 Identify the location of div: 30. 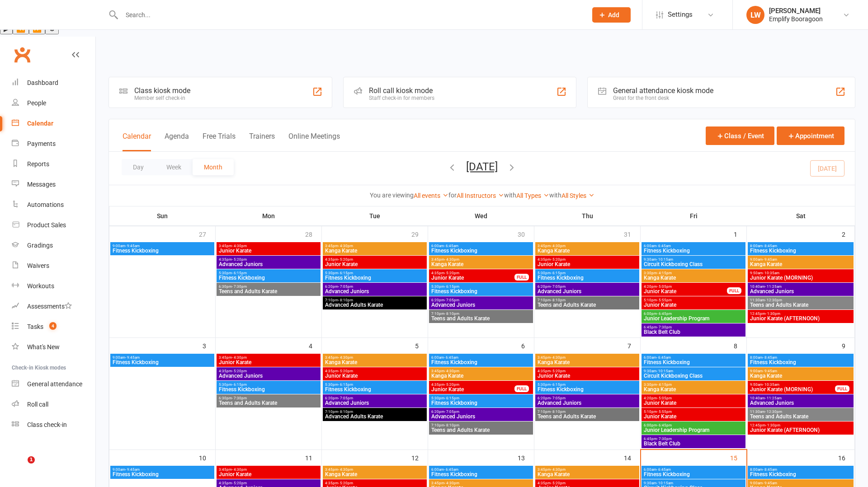
(525, 234).